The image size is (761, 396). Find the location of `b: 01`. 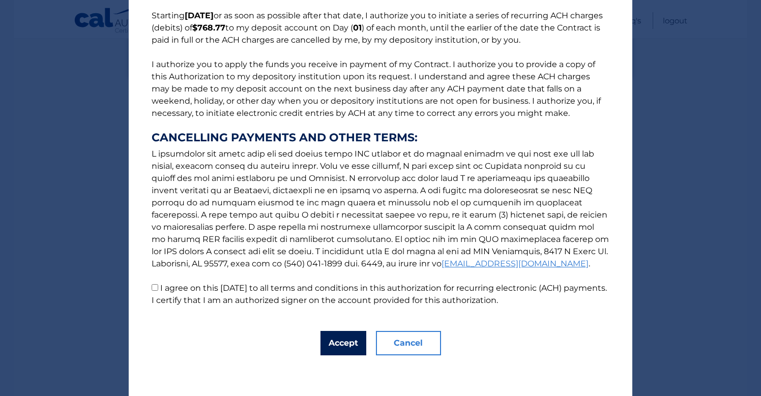

b: 01 is located at coordinates (357, 27).